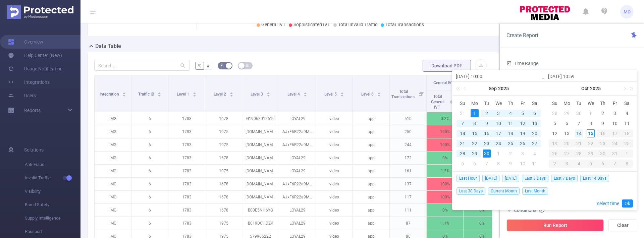 This screenshot has height=238, width=644. Describe the element at coordinates (523, 144) in the screenshot. I see `div: 26` at that location.